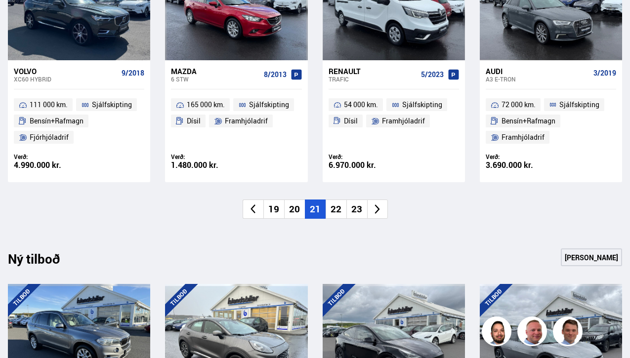  What do you see at coordinates (538, 79) in the screenshot?
I see `div: A3 E-TRON` at bounding box center [538, 79].